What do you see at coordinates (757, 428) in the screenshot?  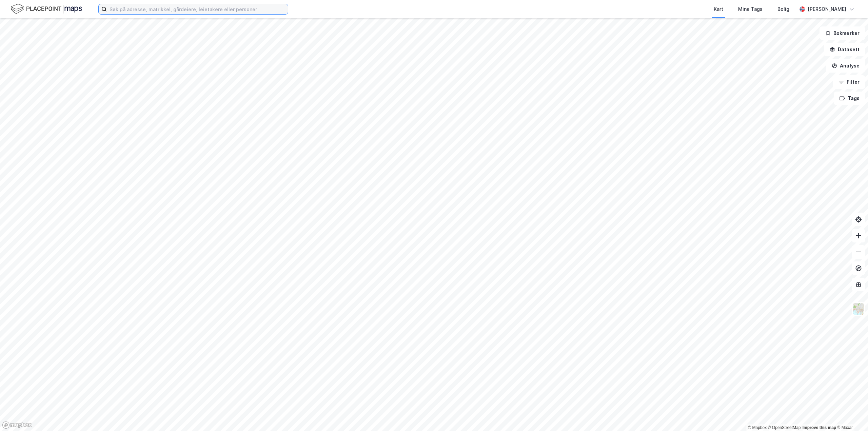 I see `a: Mapbox` at bounding box center [757, 428].